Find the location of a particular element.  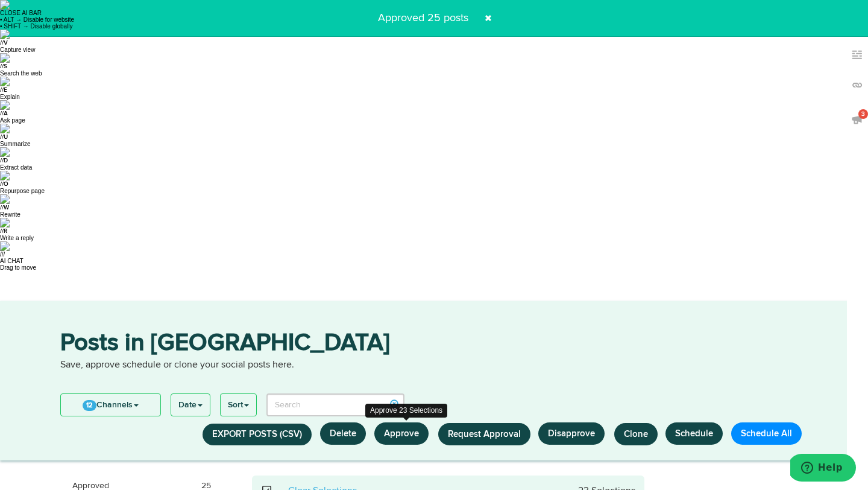

button: Schedule All is located at coordinates (766, 433).